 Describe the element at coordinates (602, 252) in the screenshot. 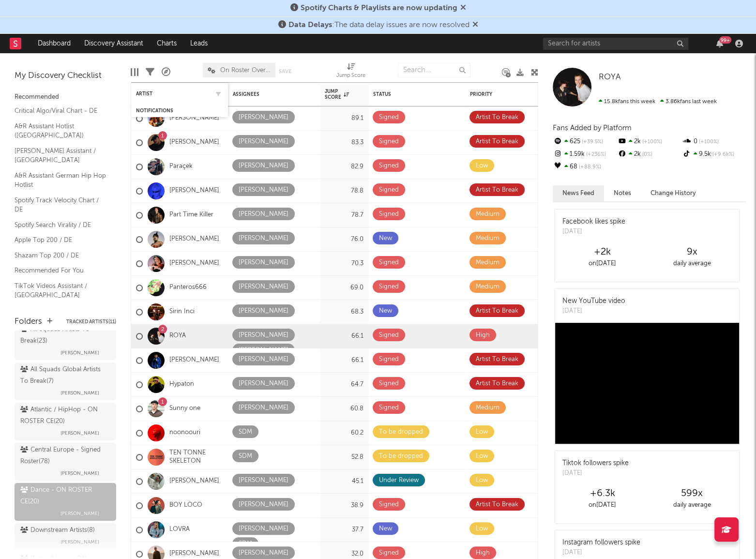

I see `div: +2k` at that location.